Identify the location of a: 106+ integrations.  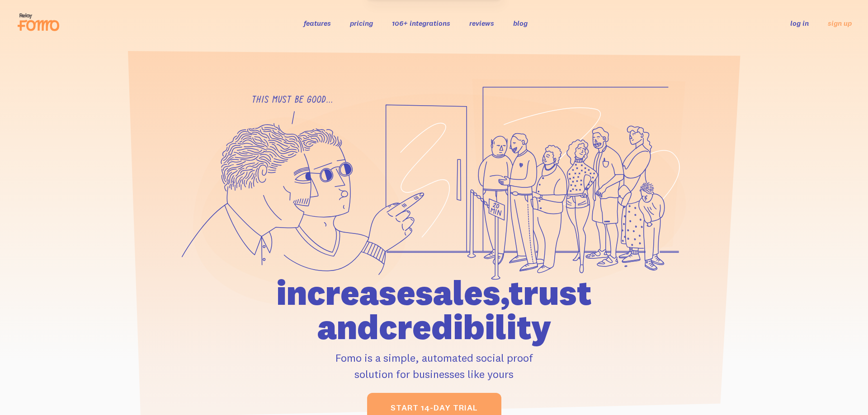
(421, 23).